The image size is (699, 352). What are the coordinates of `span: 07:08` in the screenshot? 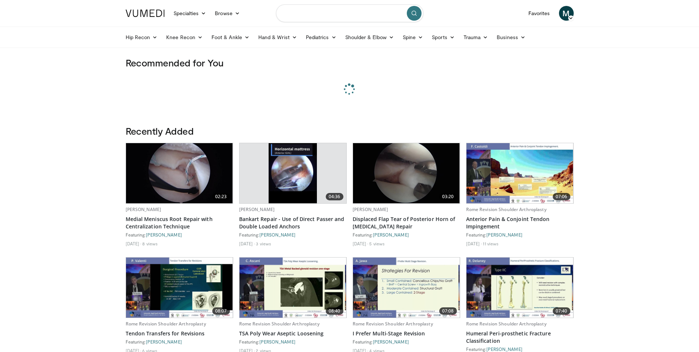 It's located at (448, 311).